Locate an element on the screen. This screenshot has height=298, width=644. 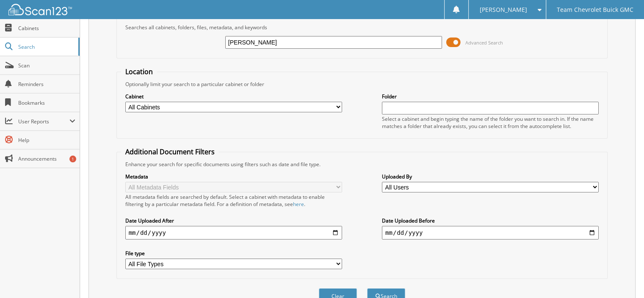
input: end is located at coordinates (490, 233).